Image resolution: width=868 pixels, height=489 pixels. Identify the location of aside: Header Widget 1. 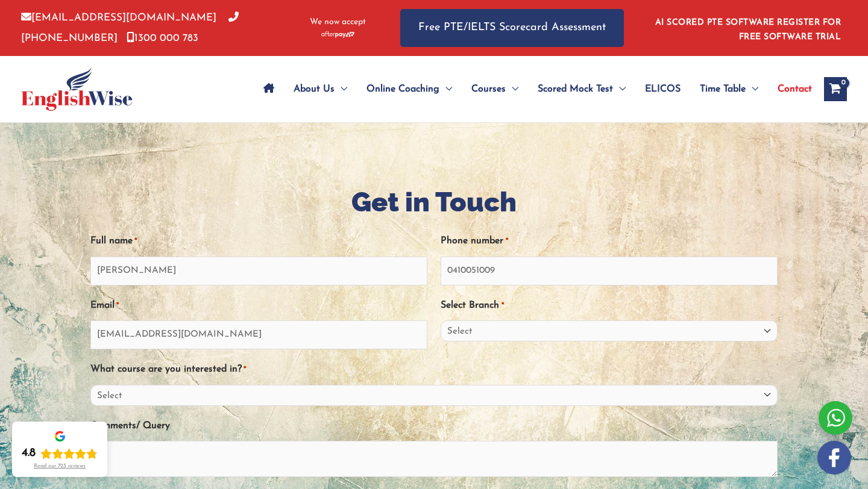
(748, 27).